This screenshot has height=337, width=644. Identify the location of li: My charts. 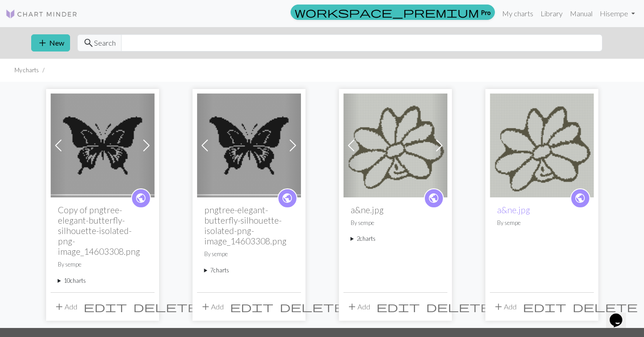
(26, 70).